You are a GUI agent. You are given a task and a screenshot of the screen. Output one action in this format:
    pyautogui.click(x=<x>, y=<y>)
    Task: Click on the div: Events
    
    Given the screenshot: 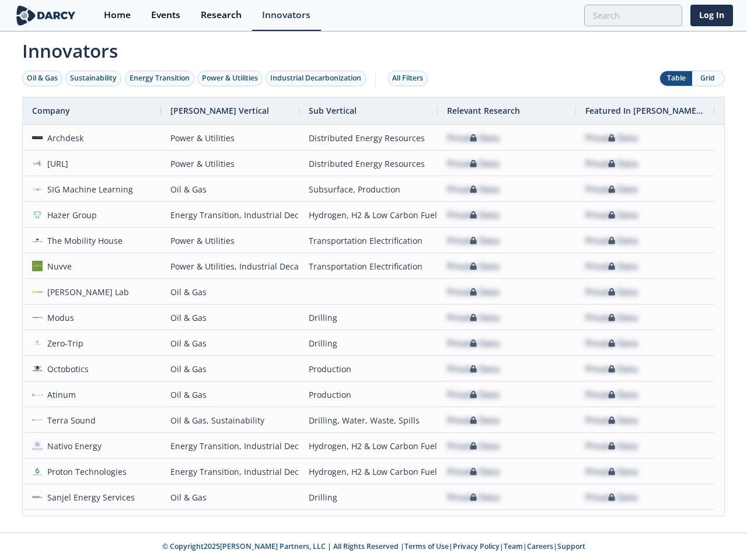 What is the action you would take?
    pyautogui.click(x=165, y=15)
    